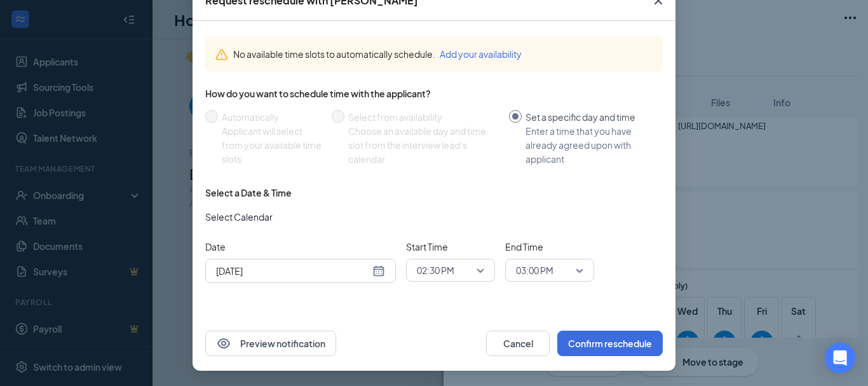  What do you see at coordinates (589, 145) in the screenshot?
I see `div: Enter a time that you have already agreed upon with applicant` at bounding box center [589, 145].